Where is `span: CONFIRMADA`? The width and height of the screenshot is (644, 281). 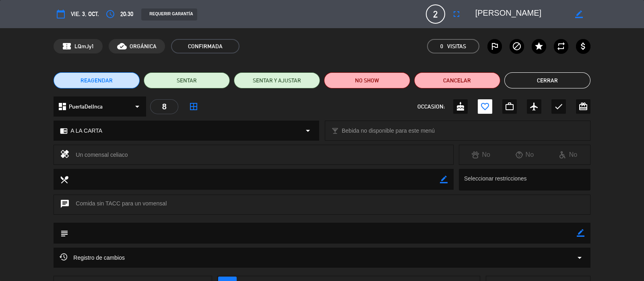 span: CONFIRMADA is located at coordinates (205, 46).